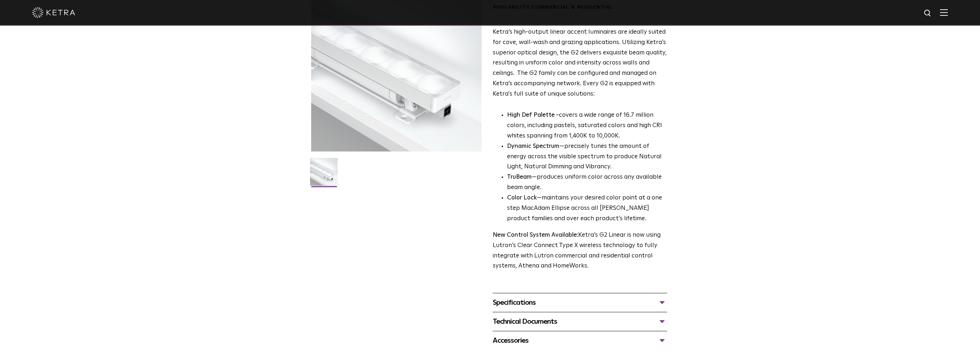 The height and width of the screenshot is (352, 980). What do you see at coordinates (587, 157) in the screenshot?
I see `li: —precisely tunes the amount of energy across the visible spectrum to produce Natural Light, Natur...` at bounding box center [587, 157].